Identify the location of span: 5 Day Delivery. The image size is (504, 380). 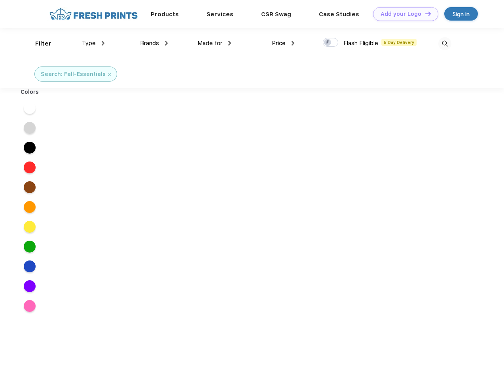
(399, 42).